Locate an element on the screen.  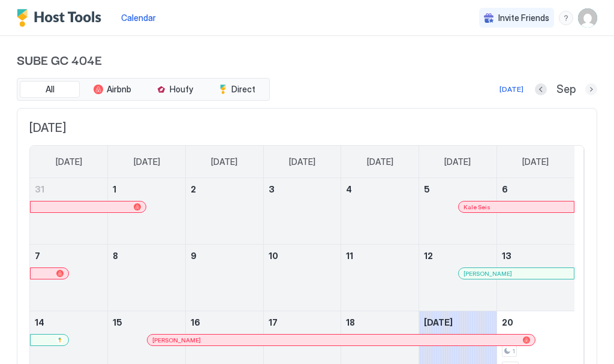
a: August 31, 2025 is located at coordinates (68, 189).